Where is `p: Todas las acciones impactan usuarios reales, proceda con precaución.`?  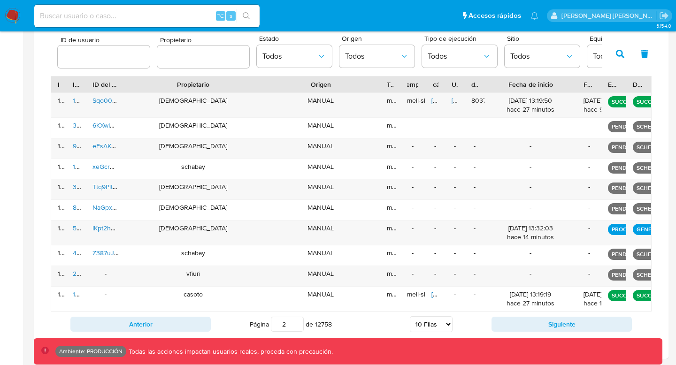 p: Todas las acciones impactan usuarios reales, proceda con precaución. is located at coordinates (230, 352).